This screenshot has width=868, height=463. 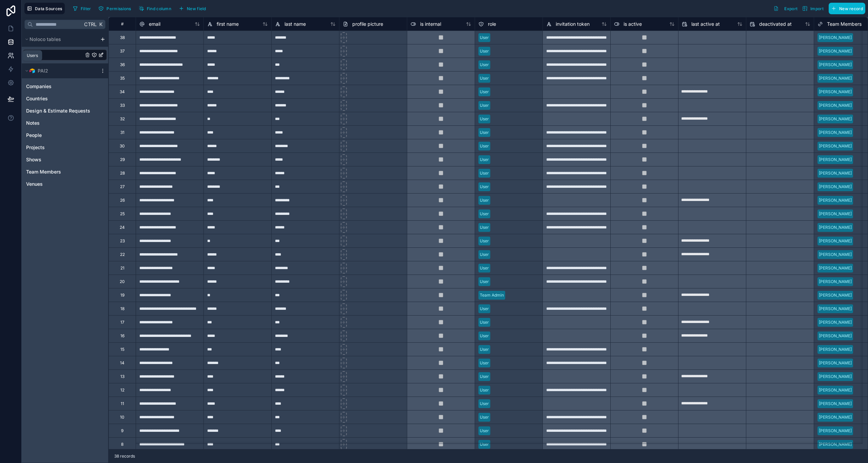 I want to click on span: first name, so click(x=228, y=24).